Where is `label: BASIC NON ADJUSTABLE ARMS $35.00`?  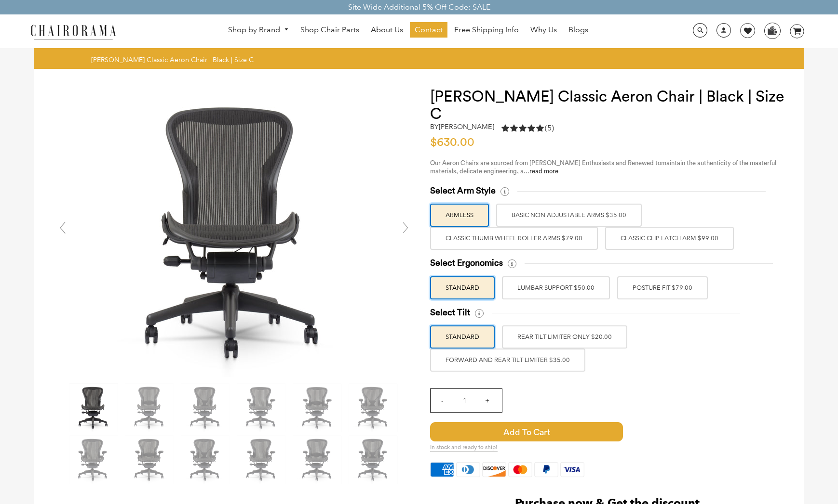
label: BASIC NON ADJUSTABLE ARMS $35.00 is located at coordinates (569, 215).